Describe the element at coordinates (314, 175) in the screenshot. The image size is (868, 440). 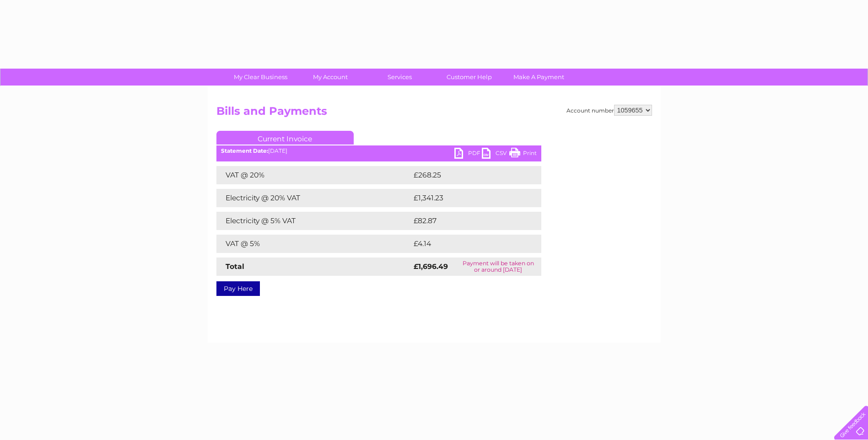
I see `td: VAT @ 20%` at that location.